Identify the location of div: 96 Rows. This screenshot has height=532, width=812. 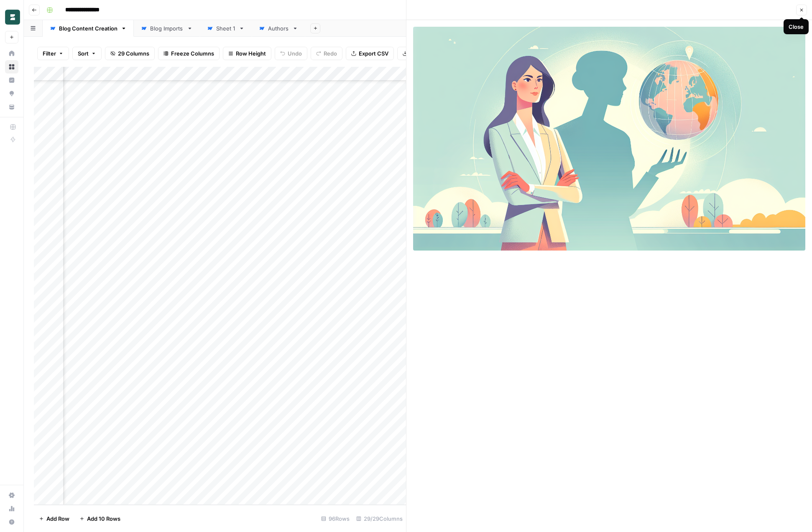
(335, 519).